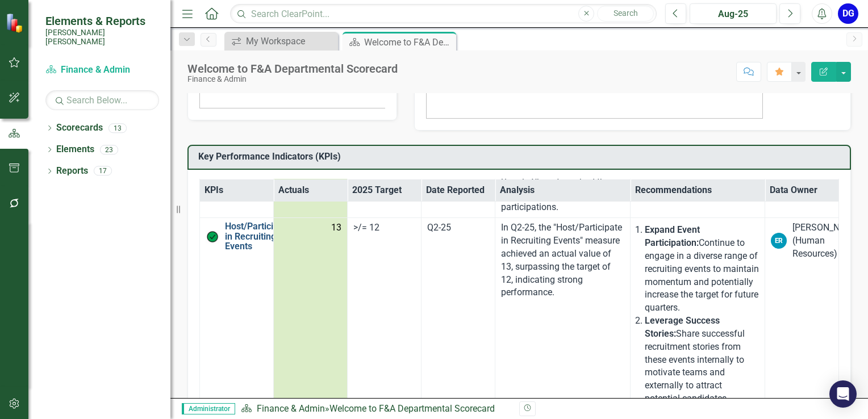 The height and width of the screenshot is (419, 868). What do you see at coordinates (118, 128) in the screenshot?
I see `div: 13` at bounding box center [118, 128].